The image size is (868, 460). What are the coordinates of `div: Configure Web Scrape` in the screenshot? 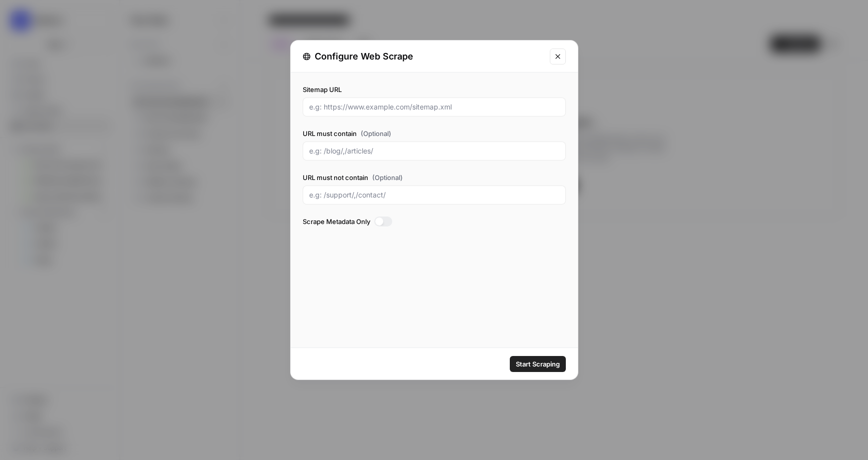 It's located at (424, 56).